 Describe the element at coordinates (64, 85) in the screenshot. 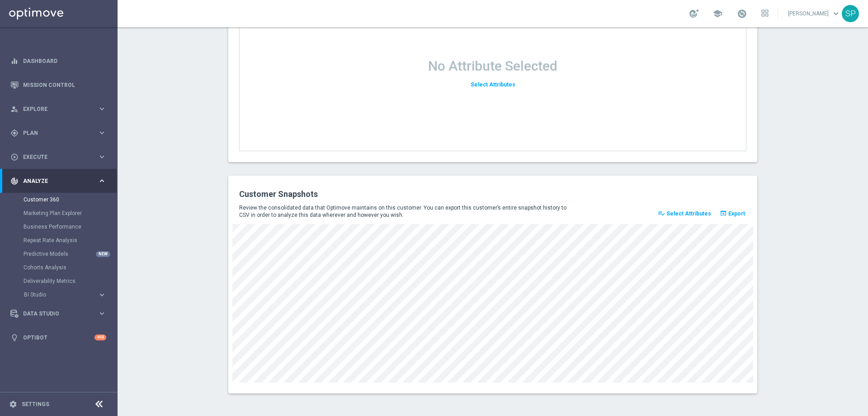

I see `a: Mission Control` at that location.